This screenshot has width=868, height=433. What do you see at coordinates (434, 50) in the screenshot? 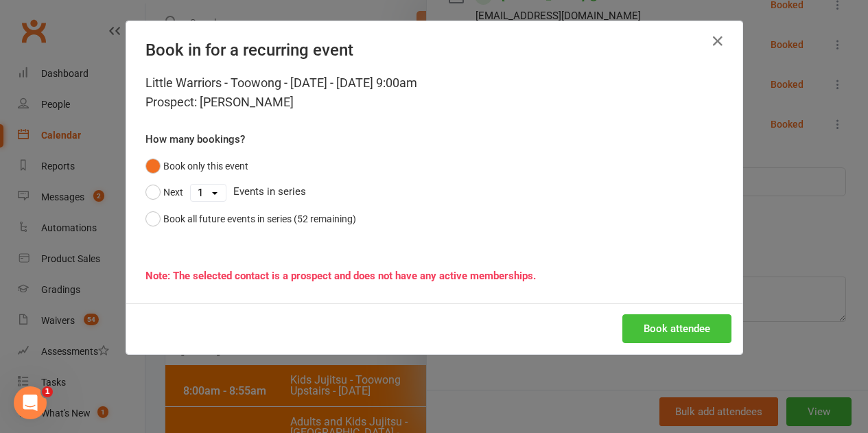
I see `h4: Book in for a recurring event` at bounding box center [434, 50].